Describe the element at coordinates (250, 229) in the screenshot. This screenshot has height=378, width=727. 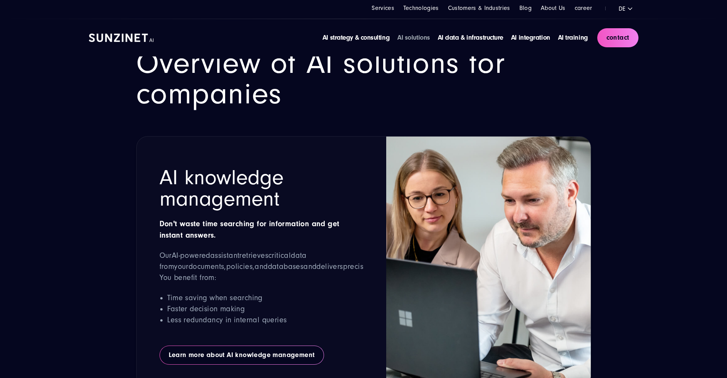
I see `font: Don't waste time searching for information and get instant answers.` at that location.